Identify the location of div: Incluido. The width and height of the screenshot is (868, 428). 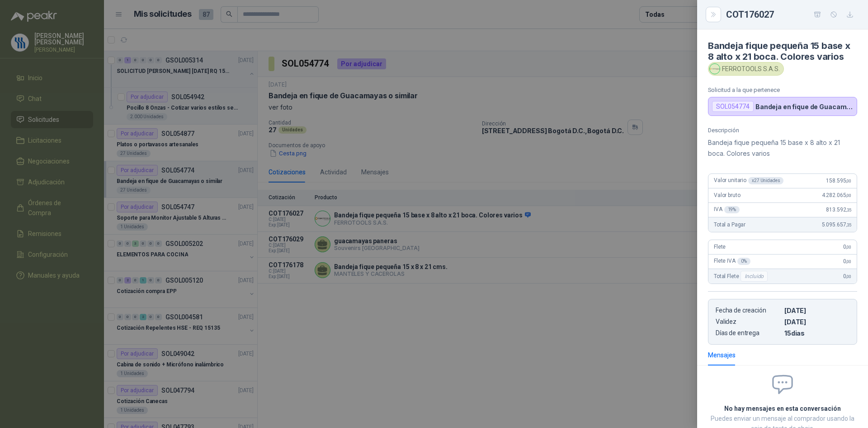
(754, 276).